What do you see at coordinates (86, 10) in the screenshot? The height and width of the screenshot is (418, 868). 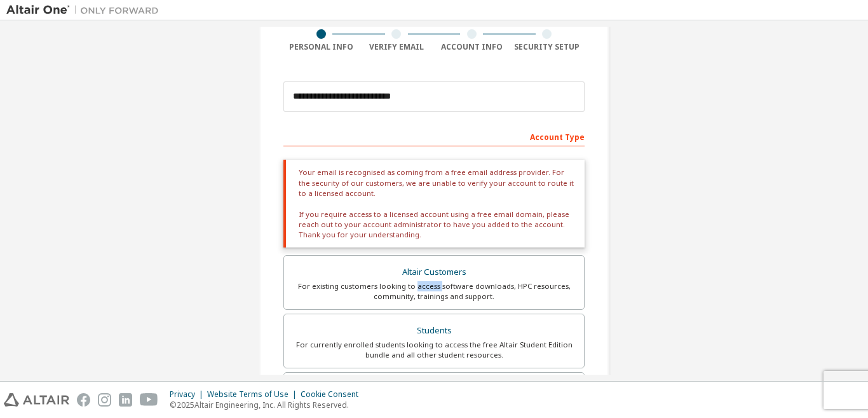 I see `img: Altair One` at bounding box center [86, 10].